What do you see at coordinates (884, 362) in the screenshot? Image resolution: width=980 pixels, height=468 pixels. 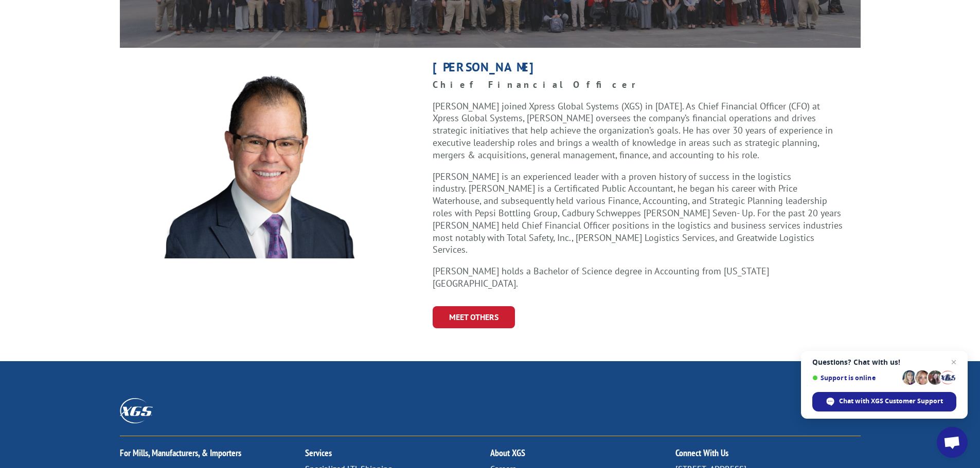 I see `span: Questions? Chat with us!` at bounding box center [884, 362].